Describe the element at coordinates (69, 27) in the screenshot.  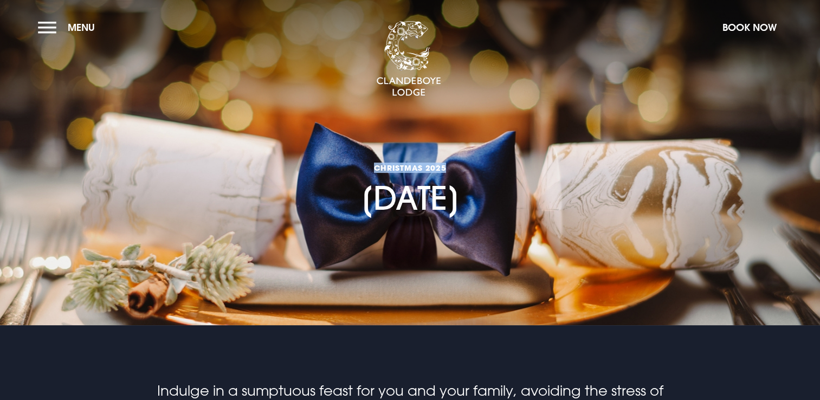
I see `button: Menu` at that location.